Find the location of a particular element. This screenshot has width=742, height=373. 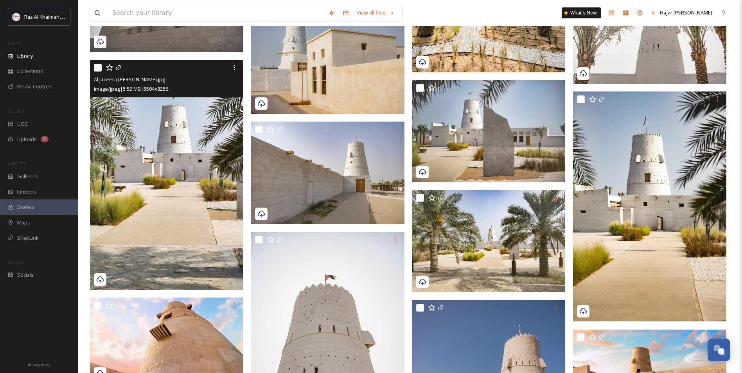

input: Search your library is located at coordinates (216, 13).